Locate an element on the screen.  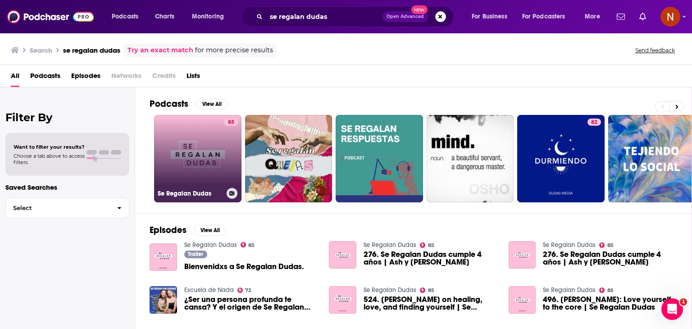
img: 496. Camila Cabello: Love yourself to the core | Se Regalan Dudas is located at coordinates (522, 299).